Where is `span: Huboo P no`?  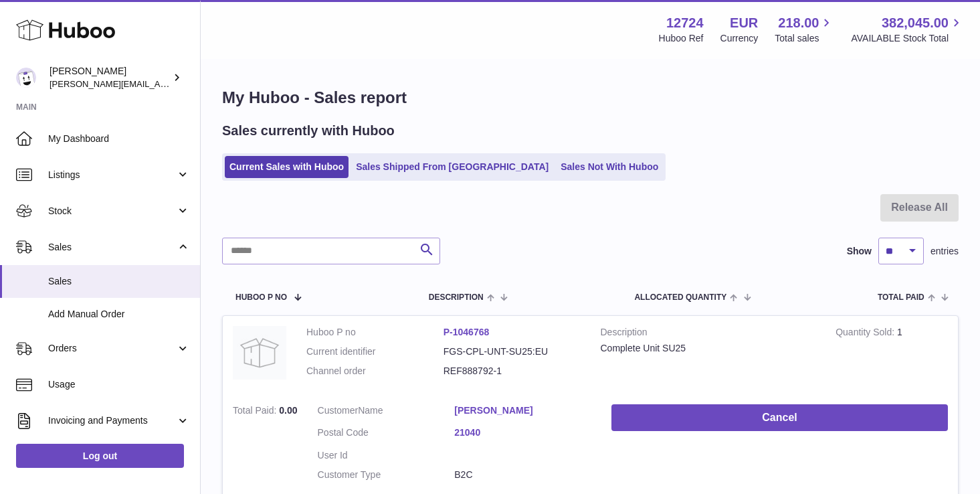
span: Huboo P no is located at coordinates (261, 297).